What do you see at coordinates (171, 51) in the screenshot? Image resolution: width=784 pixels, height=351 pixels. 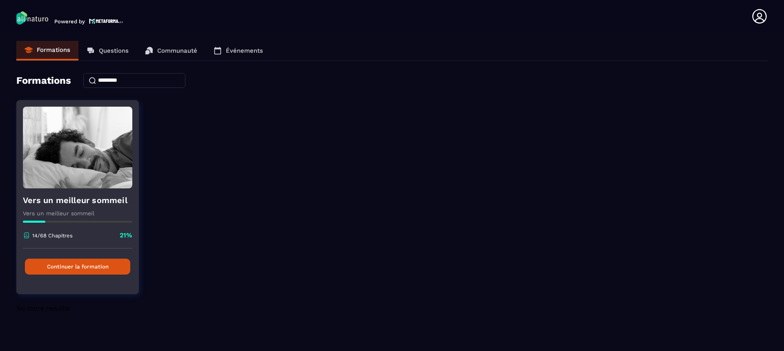 I see `a: Communauté` at bounding box center [171, 51].